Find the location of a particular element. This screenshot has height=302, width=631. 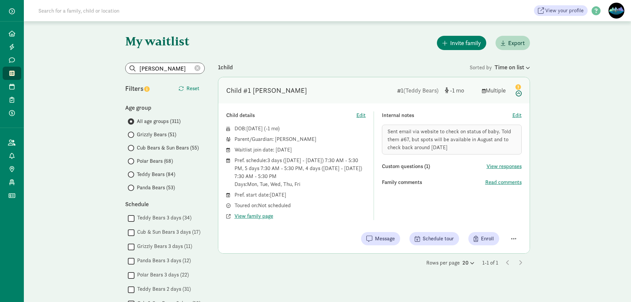

span: Polar Bears (68) is located at coordinates (155, 161).